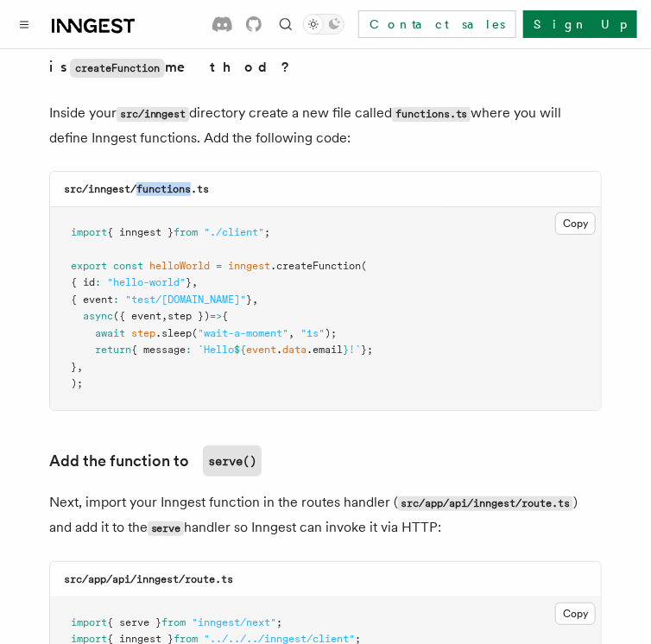  I want to click on span: { inngest }, so click(140, 232).